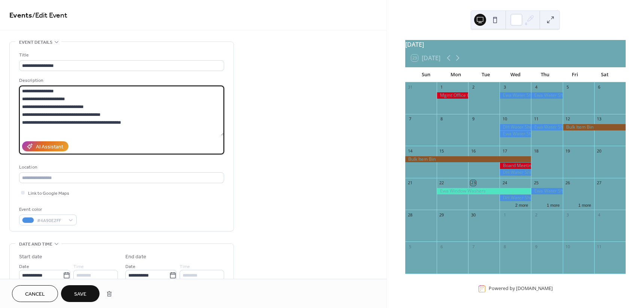  What do you see at coordinates (568, 150) in the screenshot?
I see `div: 19` at bounding box center [568, 150].